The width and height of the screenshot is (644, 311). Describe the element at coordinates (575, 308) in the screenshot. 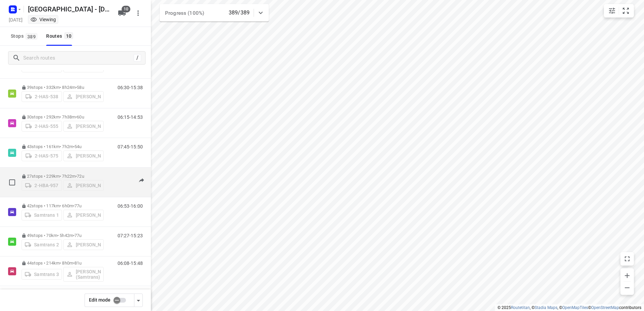

I see `a: OpenMapTiles` at that location.